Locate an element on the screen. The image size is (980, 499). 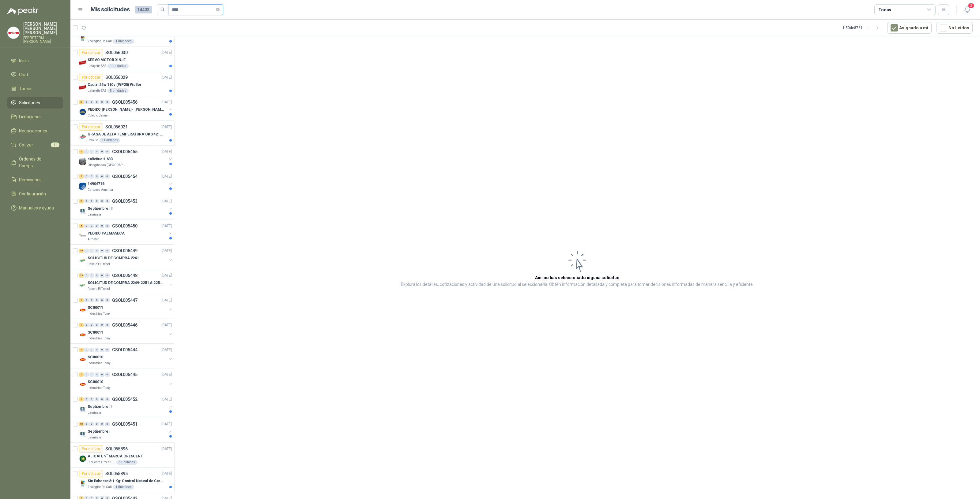
p: GSOL005451 is located at coordinates (124, 425).